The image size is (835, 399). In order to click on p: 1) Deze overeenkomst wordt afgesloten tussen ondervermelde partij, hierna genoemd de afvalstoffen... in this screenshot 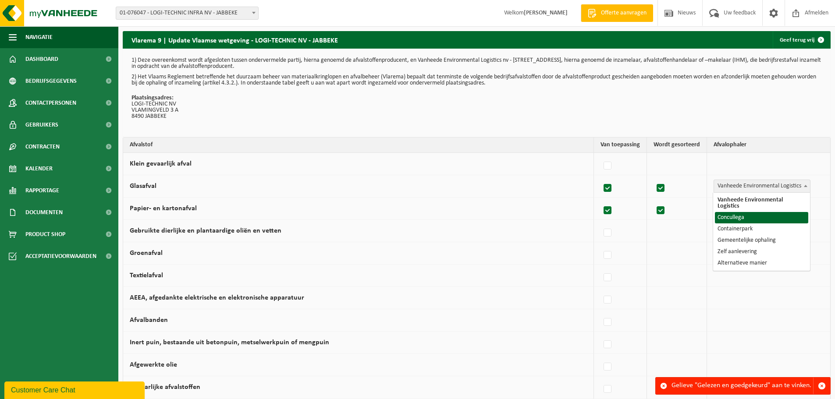, I will do `click(477, 64)`.